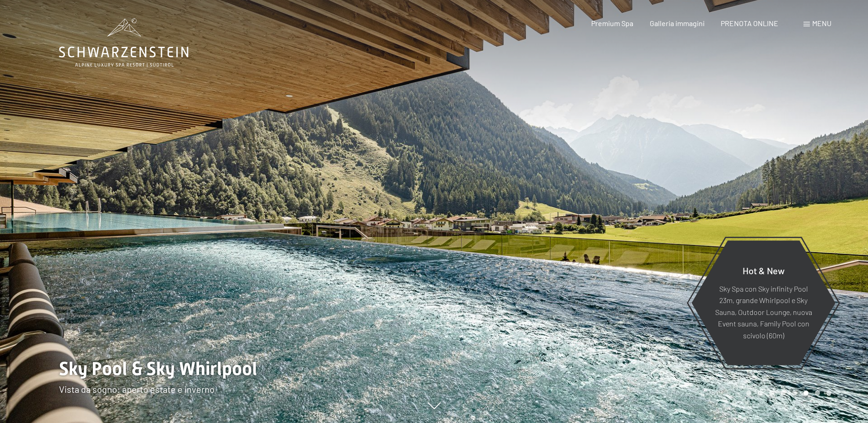 The height and width of the screenshot is (423, 868). What do you see at coordinates (749, 23) in the screenshot?
I see `a: PRENOTA ONLINE` at bounding box center [749, 23].